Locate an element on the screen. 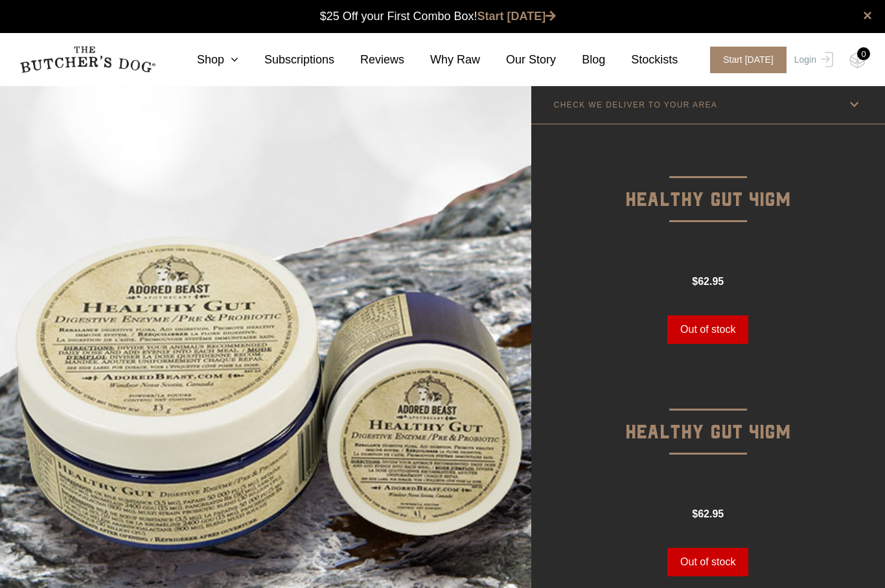  a: close is located at coordinates (868, 15).